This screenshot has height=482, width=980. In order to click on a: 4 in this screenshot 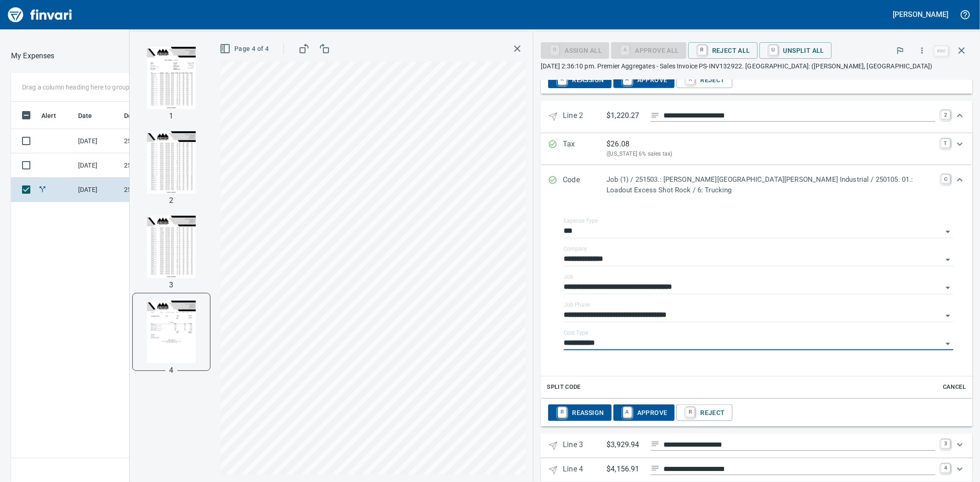, I will do `click(945, 468)`.